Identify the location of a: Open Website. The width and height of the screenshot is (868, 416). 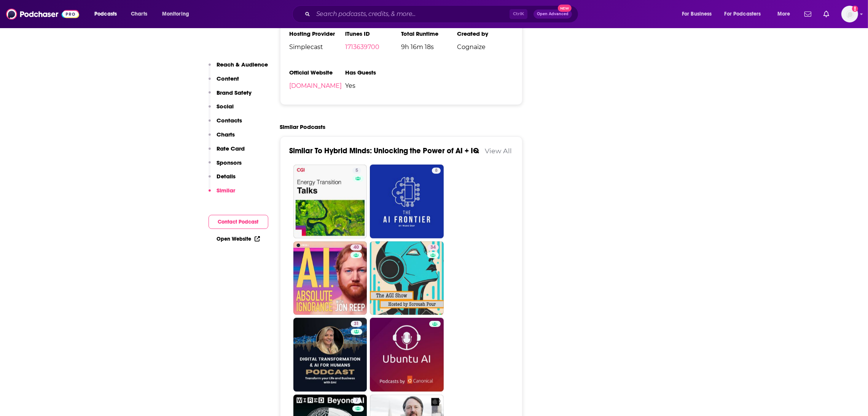
(238, 239).